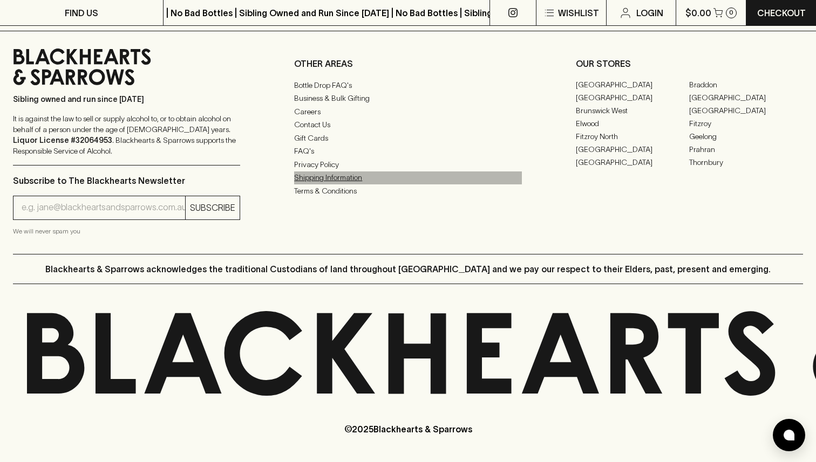 This screenshot has width=816, height=462. I want to click on a: Terms & Conditions, so click(407, 191).